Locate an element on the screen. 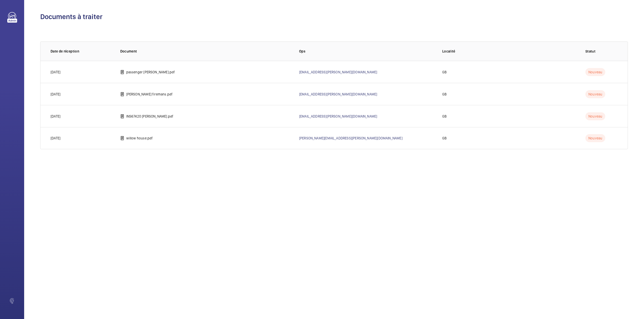  p: willow house.pdf is located at coordinates (140, 138).